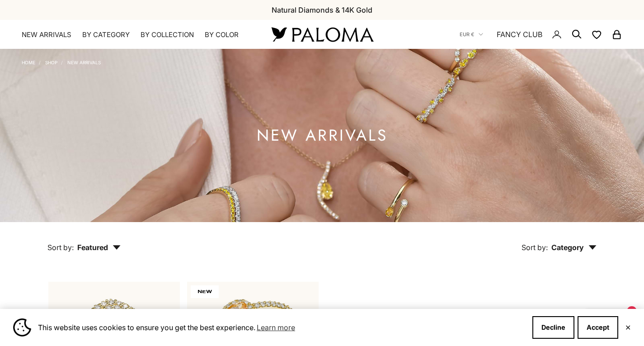 The height and width of the screenshot is (346, 644). I want to click on a: Shop, so click(51, 62).